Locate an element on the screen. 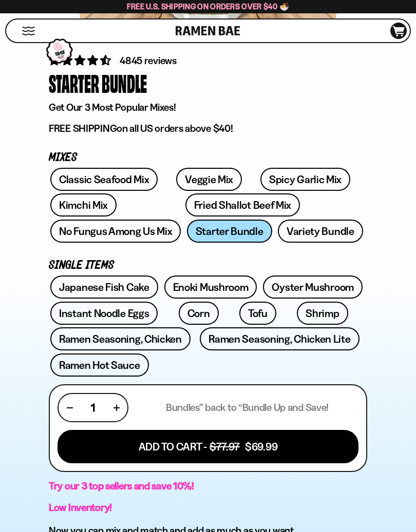 This screenshot has height=532, width=416. a: Spicy Garlic Mix is located at coordinates (305, 179).